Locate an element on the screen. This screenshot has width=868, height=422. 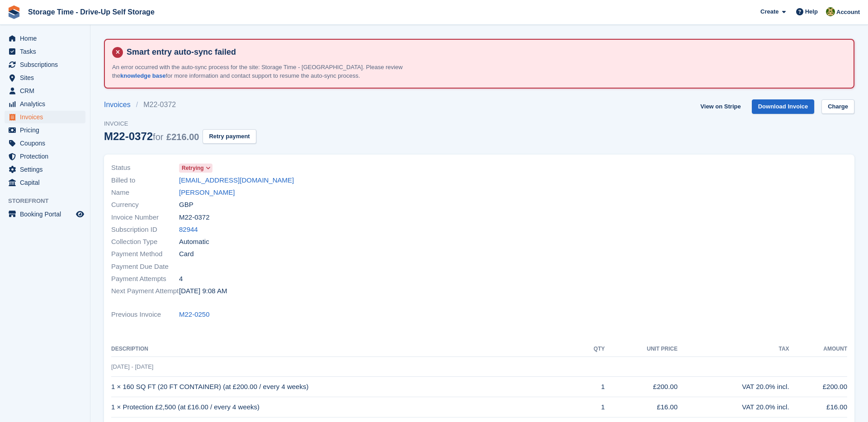
span: Name is located at coordinates (145, 193).